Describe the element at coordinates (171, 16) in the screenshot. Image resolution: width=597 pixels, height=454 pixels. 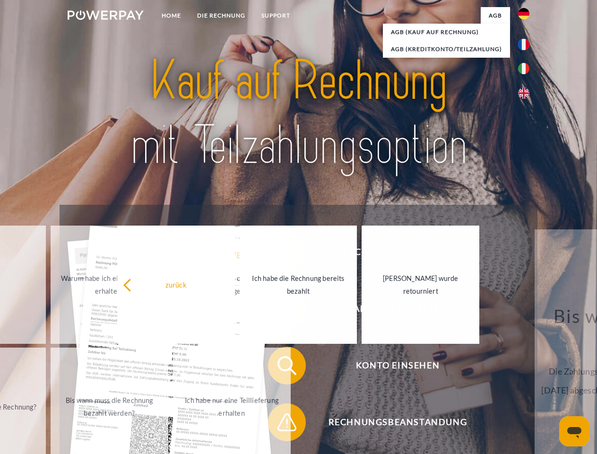
I see `a: Home` at that location.